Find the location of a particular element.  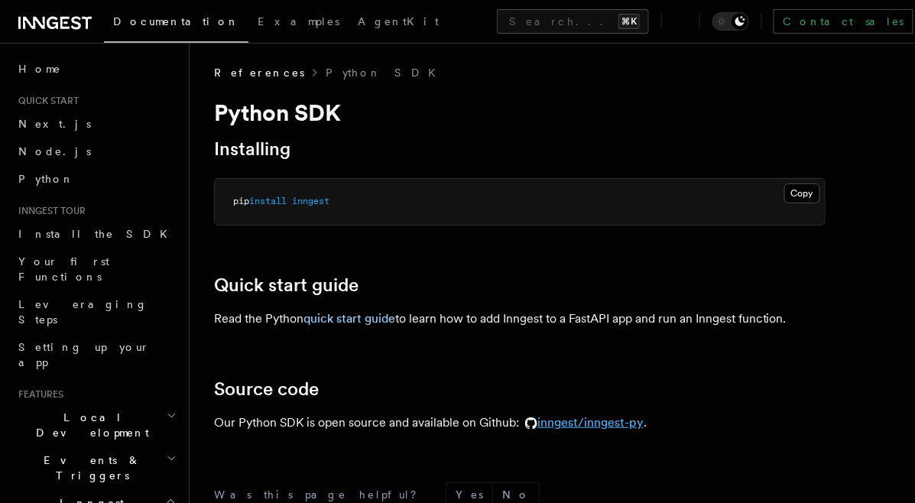

span: Events & Triggers is located at coordinates (89, 468).